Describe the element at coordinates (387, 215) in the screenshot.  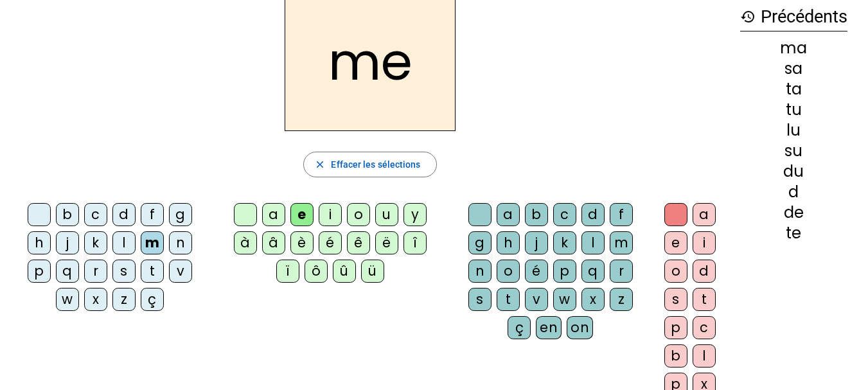
I see `div: u` at that location.